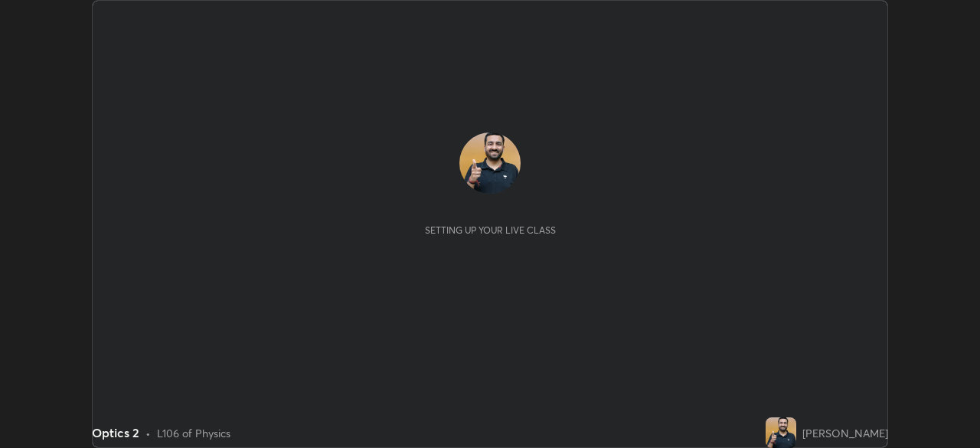 The image size is (980, 448). I want to click on div: Setting up your live class, so click(490, 229).